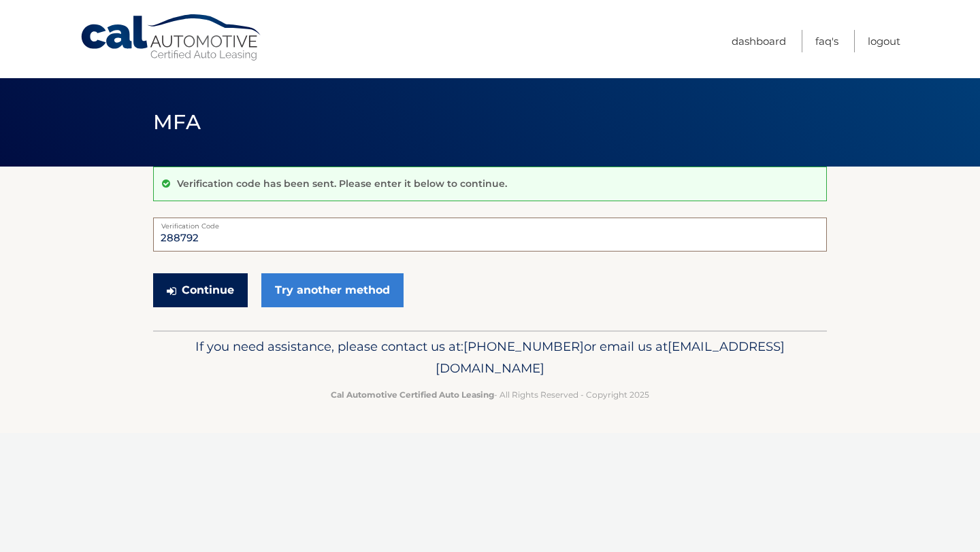  What do you see at coordinates (332, 290) in the screenshot?
I see `a: Try another method` at bounding box center [332, 290].